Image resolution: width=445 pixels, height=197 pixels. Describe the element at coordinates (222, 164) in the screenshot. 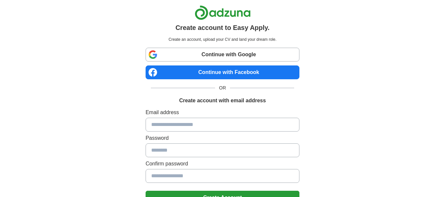

I see `label: Confirm password` at that location.